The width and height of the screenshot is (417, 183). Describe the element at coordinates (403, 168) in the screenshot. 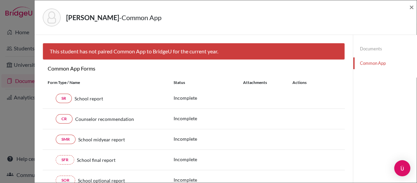

I see `div: Open Intercom Messenger` at that location.